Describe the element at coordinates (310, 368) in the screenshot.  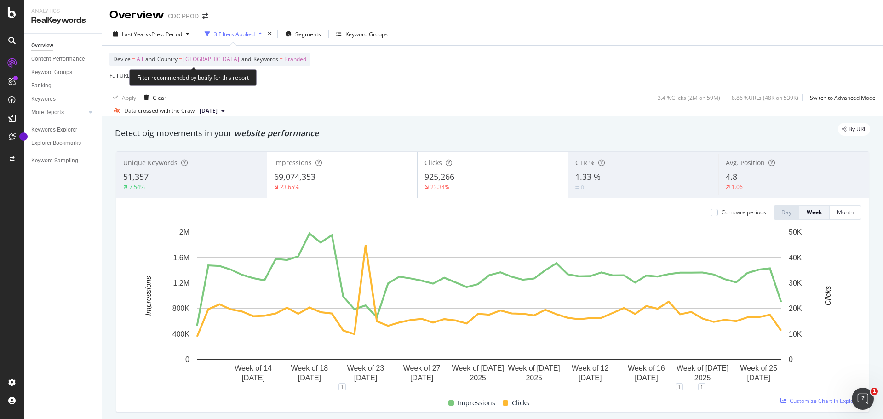
I see `text: Week of 18` at that location.